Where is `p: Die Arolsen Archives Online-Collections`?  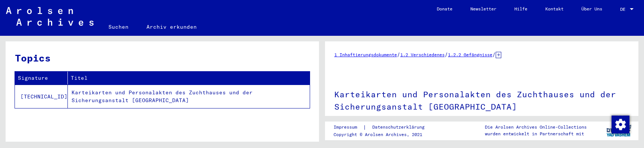
p: Die Arolsen Archives Online-Collections is located at coordinates (535, 128).